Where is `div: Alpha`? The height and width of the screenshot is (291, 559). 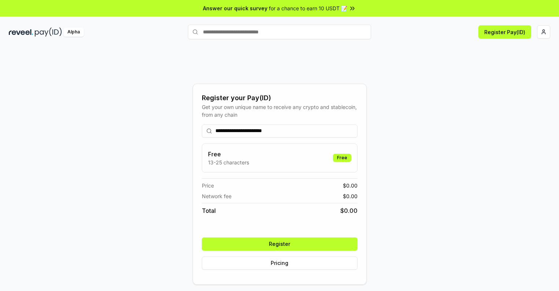
div: Alpha is located at coordinates (74, 32).